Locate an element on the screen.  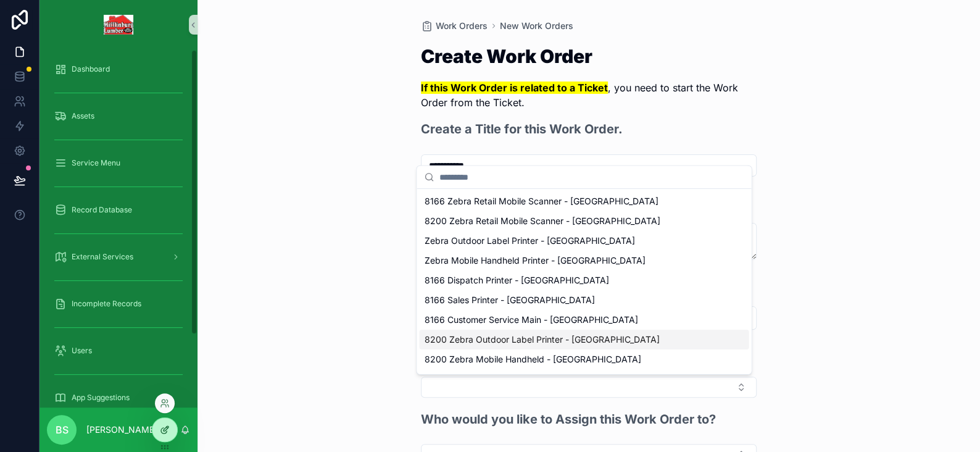
h4: , you need to start the Work Order from the Ticket. is located at coordinates (588, 95).